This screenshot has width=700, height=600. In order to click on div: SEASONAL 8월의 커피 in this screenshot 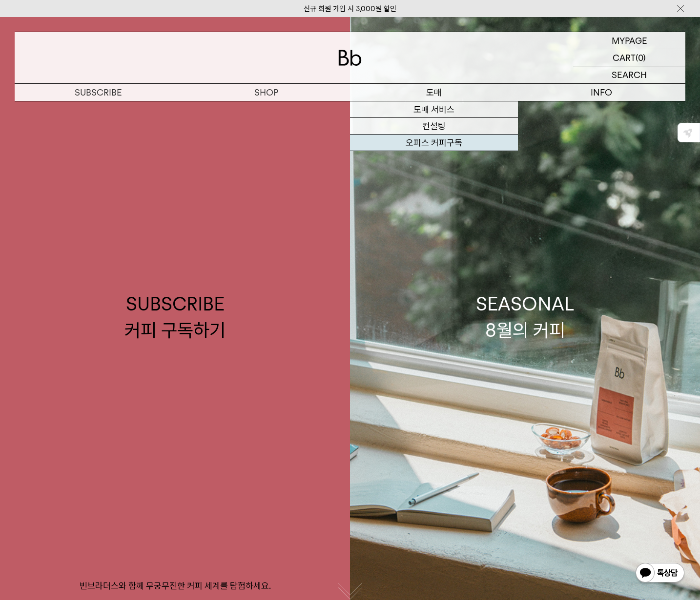, I will do `click(525, 317)`.